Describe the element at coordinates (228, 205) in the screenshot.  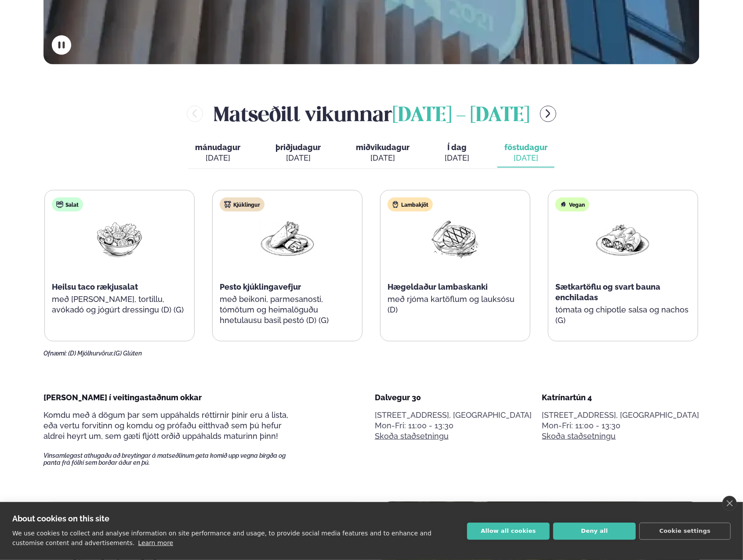
I see `img: chicken.svg` at that location.